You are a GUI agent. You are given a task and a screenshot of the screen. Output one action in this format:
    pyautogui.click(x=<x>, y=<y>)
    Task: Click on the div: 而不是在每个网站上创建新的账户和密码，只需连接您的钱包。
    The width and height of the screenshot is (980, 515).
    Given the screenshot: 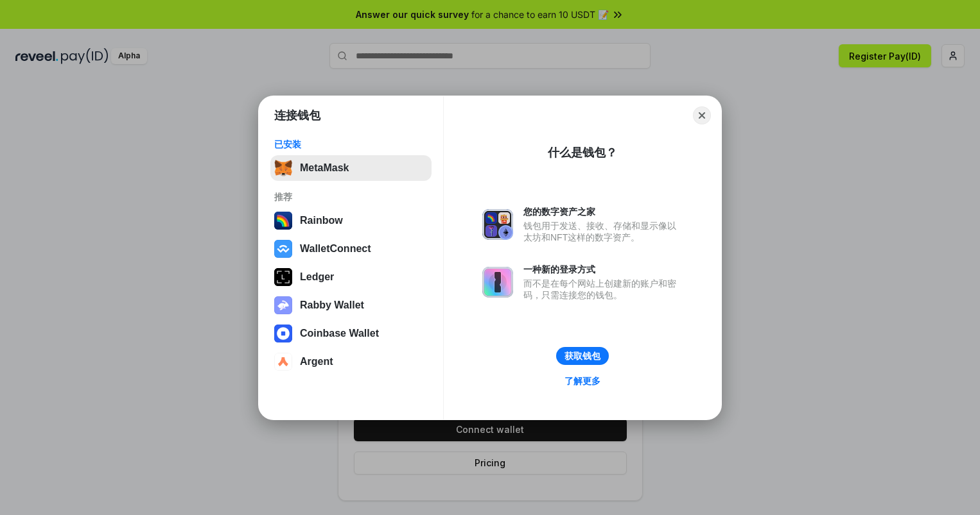 What is the action you would take?
    pyautogui.click(x=603, y=290)
    